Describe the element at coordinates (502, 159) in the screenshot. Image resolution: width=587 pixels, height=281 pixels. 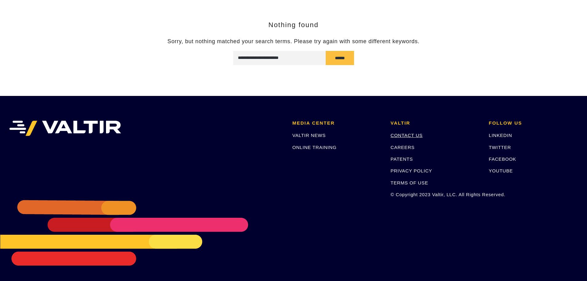
I see `a: FACEBOOK` at that location.